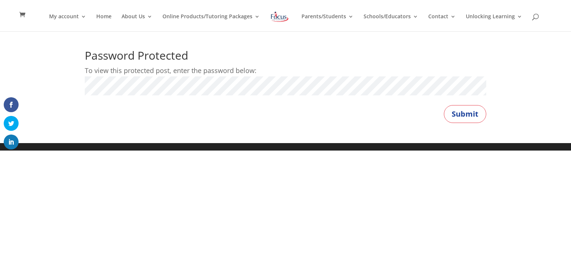 The height and width of the screenshot is (259, 571). Describe the element at coordinates (211, 22) in the screenshot. I see `a: Online Products/Tutoring Packages` at that location.